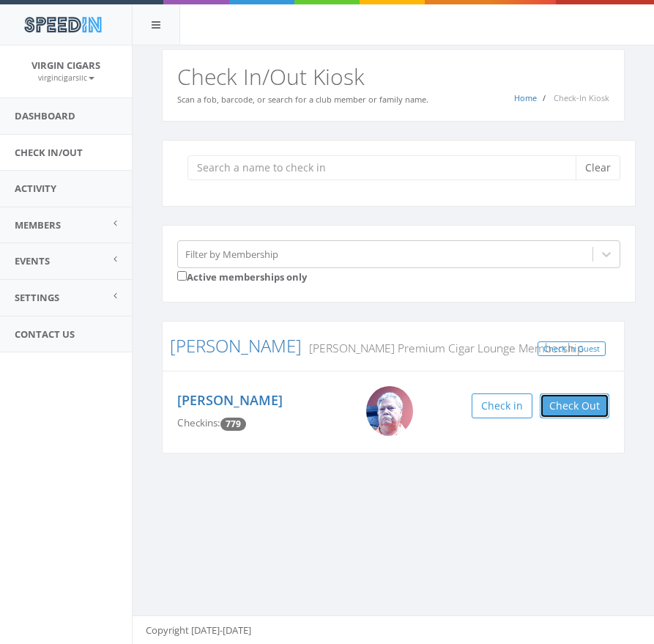 This screenshot has height=644, width=654. Describe the element at coordinates (32, 261) in the screenshot. I see `span: Events` at that location.